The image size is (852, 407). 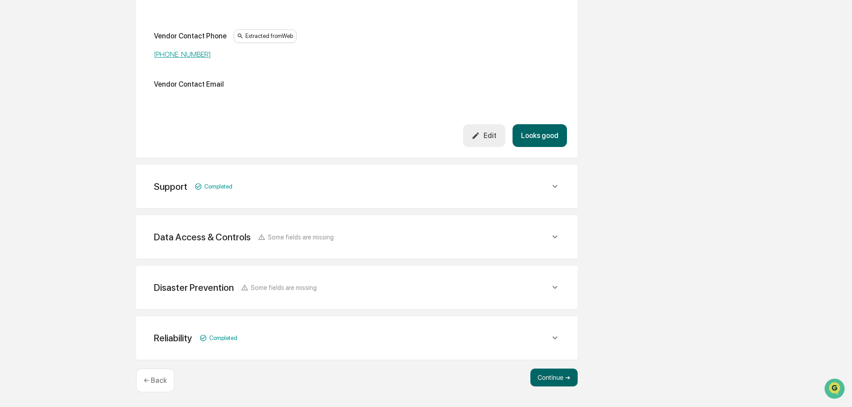 What do you see at coordinates (484, 135) in the screenshot?
I see `button: Edit` at bounding box center [484, 135].